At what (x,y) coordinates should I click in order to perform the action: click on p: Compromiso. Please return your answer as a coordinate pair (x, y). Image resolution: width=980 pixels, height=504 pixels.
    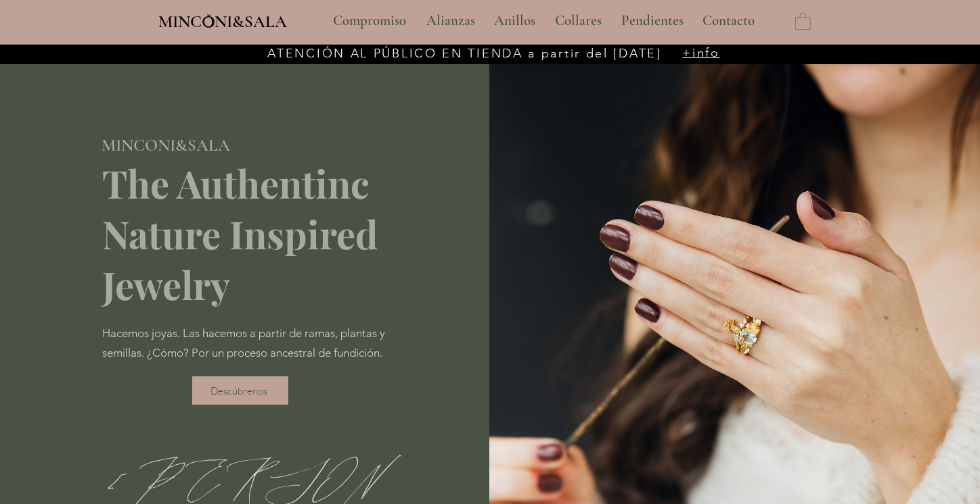
    Looking at the image, I should click on (369, 21).